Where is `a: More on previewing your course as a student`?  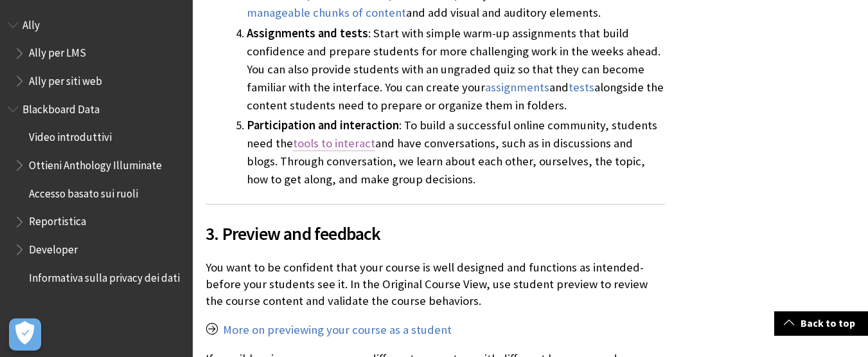 a: More on previewing your course as a student is located at coordinates (337, 330).